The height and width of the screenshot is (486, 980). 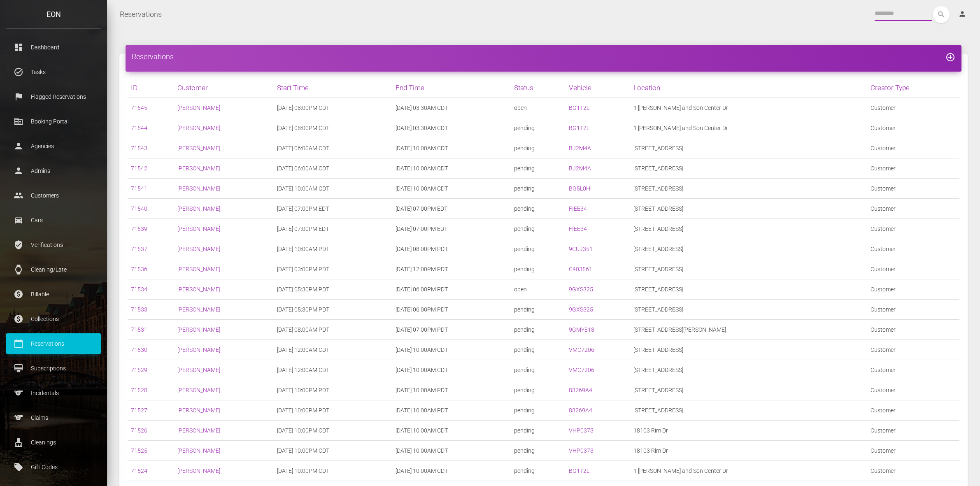 What do you see at coordinates (950, 58) in the screenshot?
I see `i: add_circle_outline` at bounding box center [950, 58].